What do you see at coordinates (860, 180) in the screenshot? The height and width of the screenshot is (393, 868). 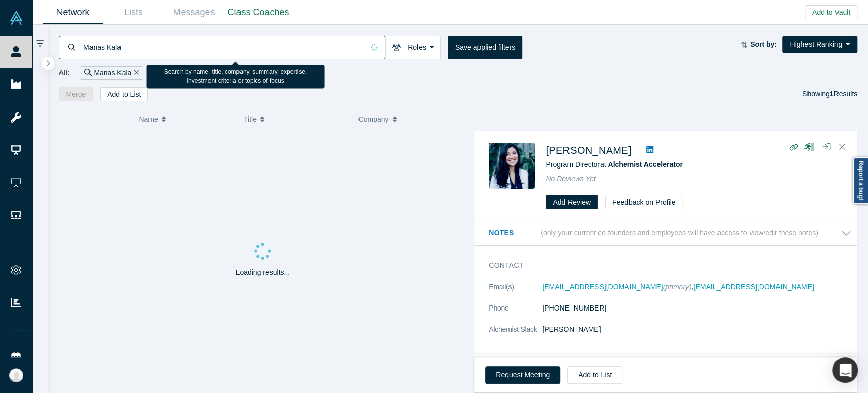 I see `a: Report a bug!` at bounding box center [860, 180].